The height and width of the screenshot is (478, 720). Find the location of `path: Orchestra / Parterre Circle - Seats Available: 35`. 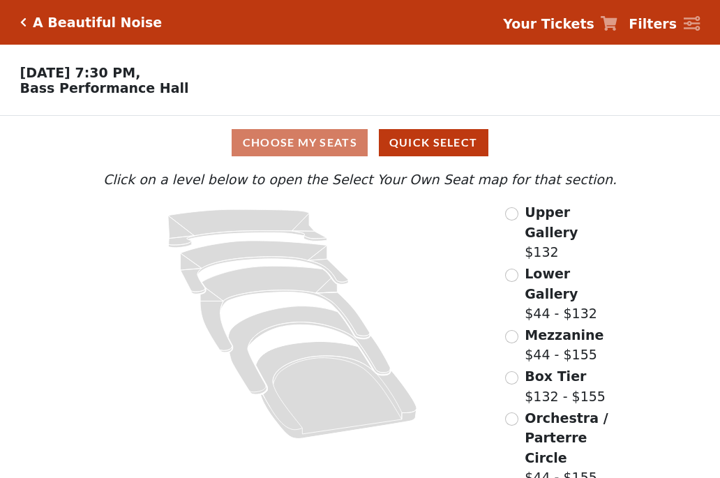

path: Orchestra / Parterre Circle - Seats Available: 35 is located at coordinates (336, 390).